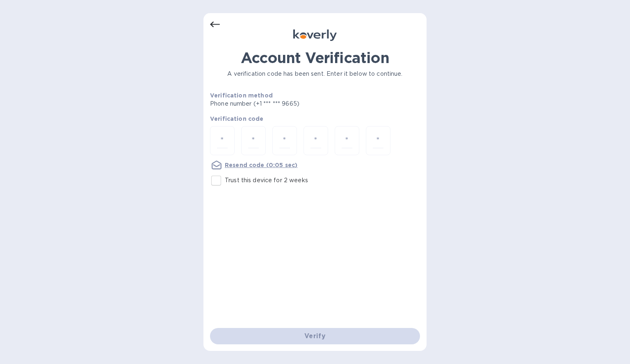  Describe the element at coordinates (261, 165) in the screenshot. I see `u: Resend code (0:05 sec)` at that location.